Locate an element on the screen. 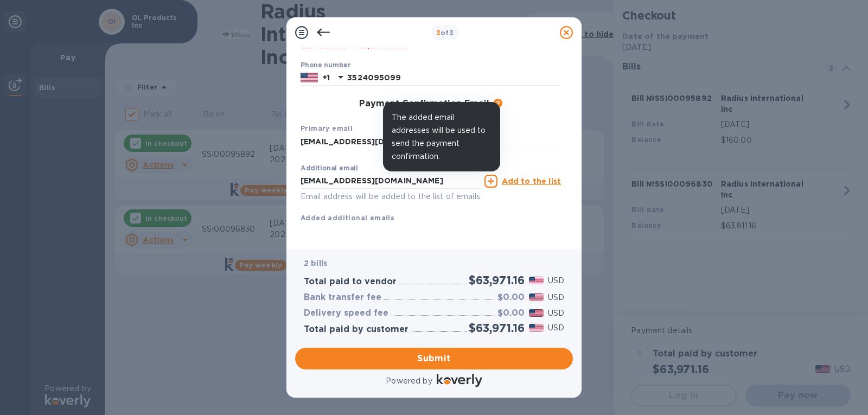 The width and height of the screenshot is (868, 415). h3: Total paid by customer is located at coordinates (356, 329).